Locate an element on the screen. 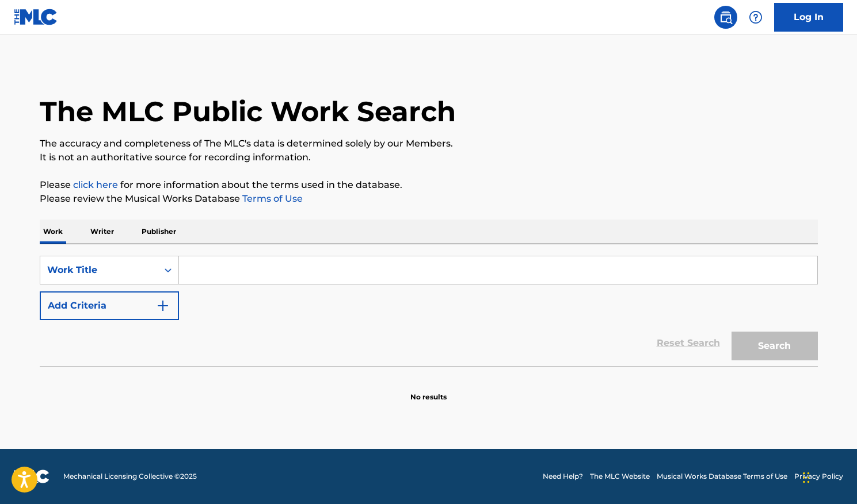  p: Writer is located at coordinates (102, 232).